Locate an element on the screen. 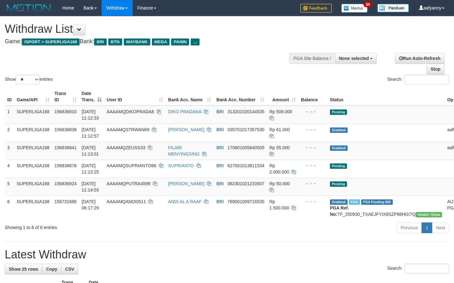 The height and width of the screenshot is (283, 454). span: Copy 035701017357530 to clipboard is located at coordinates (245, 130).